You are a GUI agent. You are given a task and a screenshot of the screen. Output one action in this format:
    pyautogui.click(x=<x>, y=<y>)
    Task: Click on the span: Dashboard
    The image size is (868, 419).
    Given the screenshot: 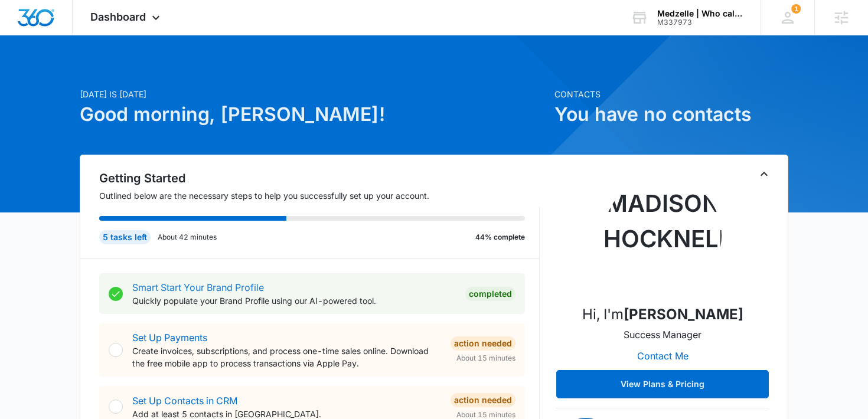 What is the action you would take?
    pyautogui.click(x=118, y=16)
    